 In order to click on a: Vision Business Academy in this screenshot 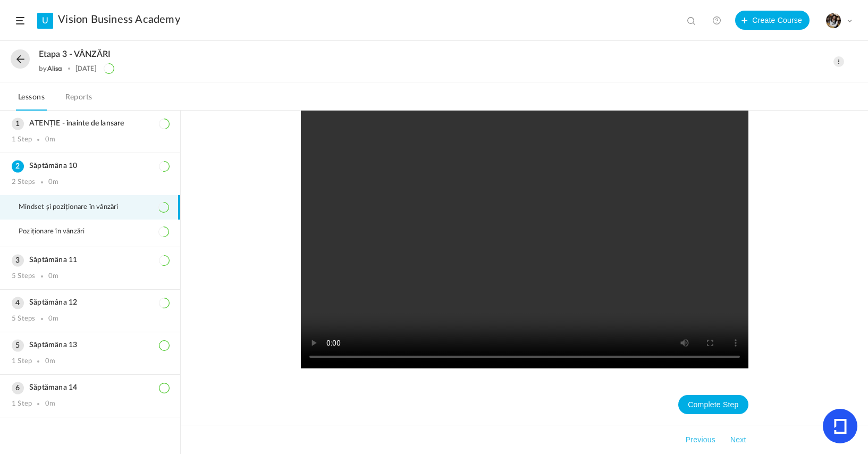, I will do `click(119, 20)`.